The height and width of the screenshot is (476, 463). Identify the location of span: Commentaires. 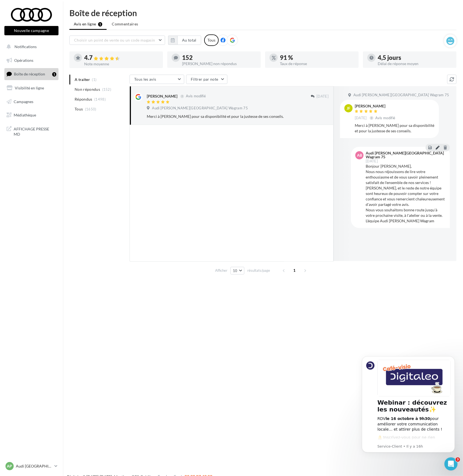
(125, 24).